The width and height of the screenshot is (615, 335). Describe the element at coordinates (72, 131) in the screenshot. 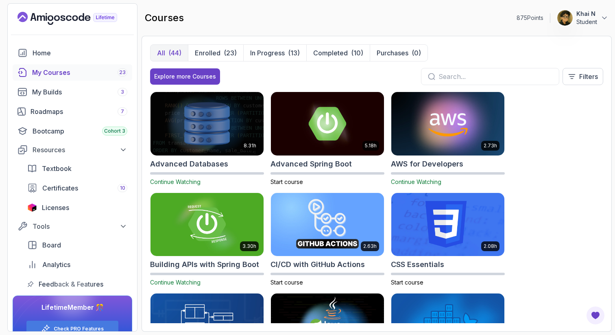

I see `a: bootcamp` at that location.